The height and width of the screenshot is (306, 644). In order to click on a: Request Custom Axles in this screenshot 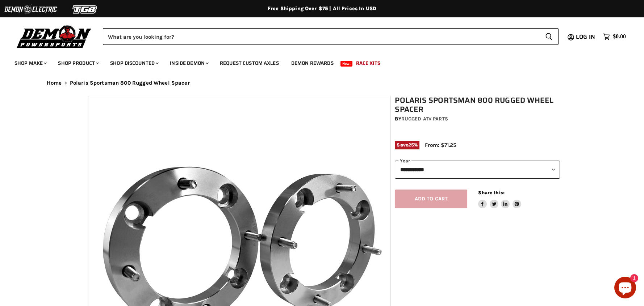, I will do `click(249, 63)`.